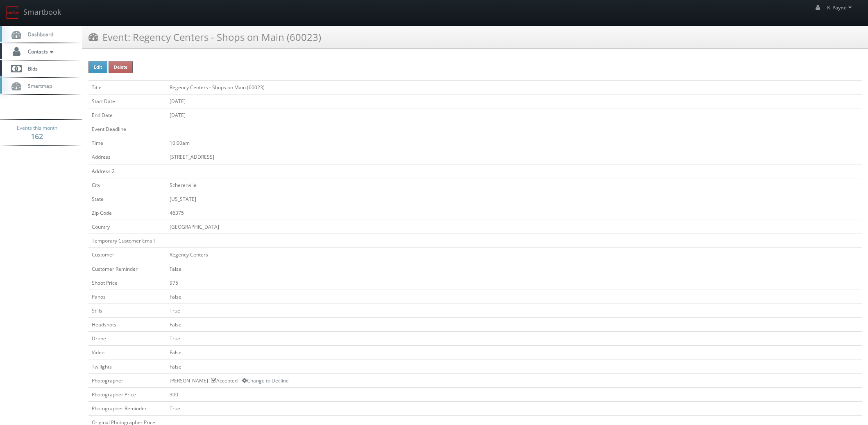 Image resolution: width=868 pixels, height=425 pixels. What do you see at coordinates (31, 69) in the screenshot?
I see `span: Bids` at bounding box center [31, 69].